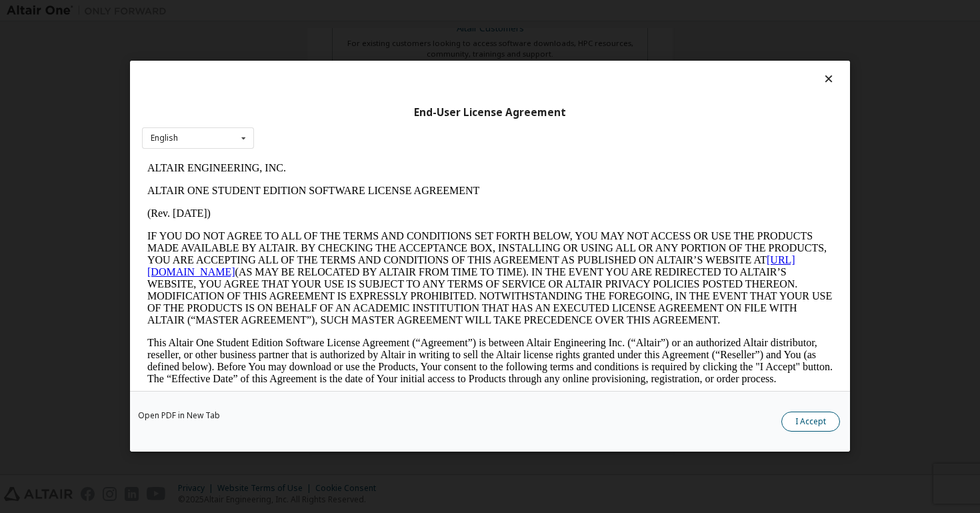  I want to click on p: This Altair One Student Edition Software License Agreement (“Agreement”) is between Altair Engine..., so click(348, 204).